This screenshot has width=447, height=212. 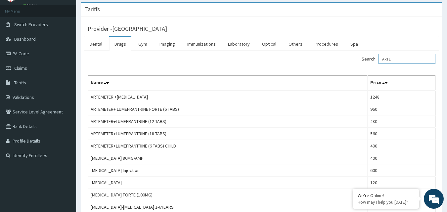 What do you see at coordinates (227, 109) in the screenshot?
I see `td: ARTEMETER+ LUMEFRANTRINE FORTE (6 TABS)` at bounding box center [227, 109].